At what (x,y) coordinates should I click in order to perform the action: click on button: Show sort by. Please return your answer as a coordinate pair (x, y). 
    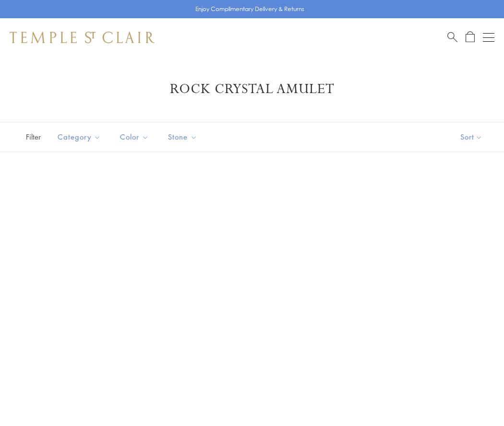
    Looking at the image, I should click on (471, 137).